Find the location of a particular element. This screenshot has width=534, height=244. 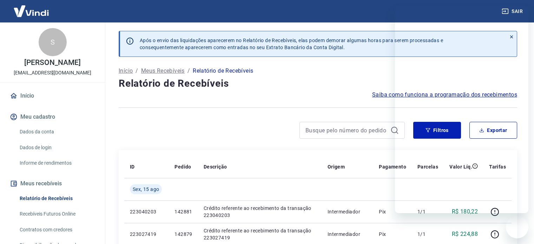

p: Após o envio das liquidações aparecerem no Relatório de Recebíveis, elas podem demorar algumas ho... is located at coordinates (291, 44).